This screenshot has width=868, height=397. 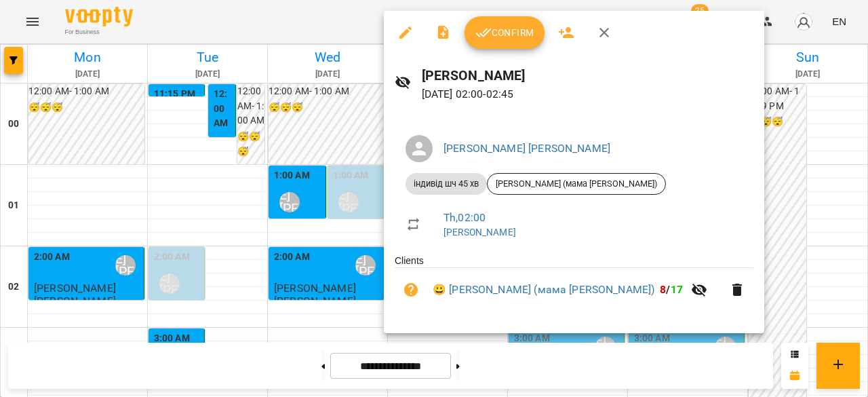 I want to click on ul: Clients, so click(x=574, y=285).